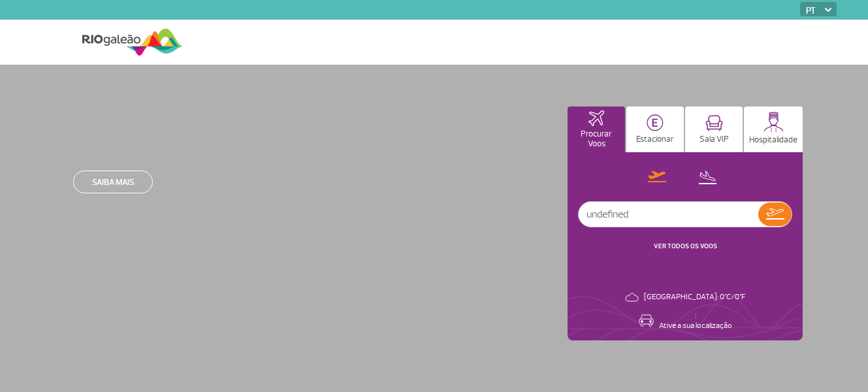 This screenshot has height=392, width=868. What do you see at coordinates (714, 139) in the screenshot?
I see `p: Sala VIP` at bounding box center [714, 139].